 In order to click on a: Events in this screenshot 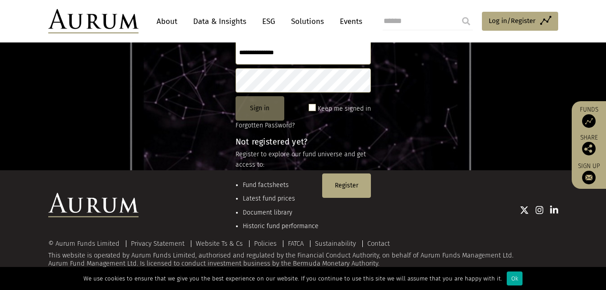, I will do `click(349, 21)`.